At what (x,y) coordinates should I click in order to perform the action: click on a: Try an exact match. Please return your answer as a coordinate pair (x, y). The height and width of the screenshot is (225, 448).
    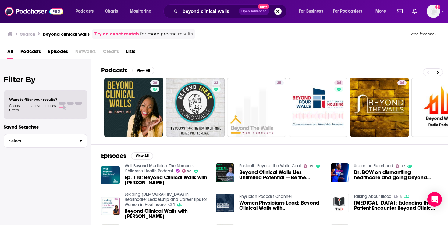
    Looking at the image, I should click on (117, 34).